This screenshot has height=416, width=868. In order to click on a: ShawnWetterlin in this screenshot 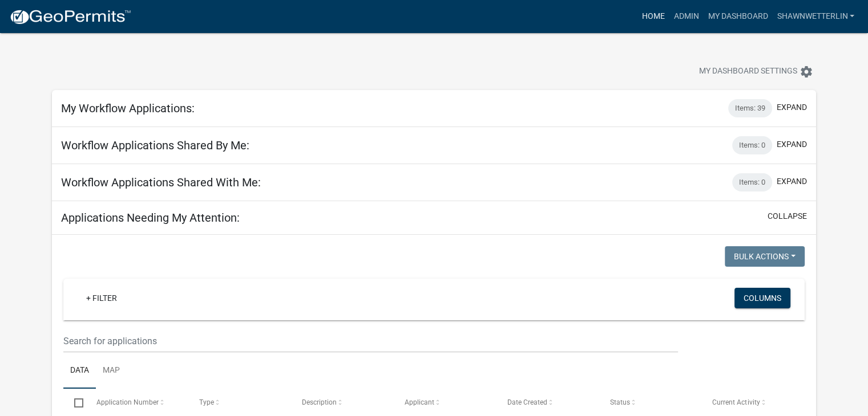, I will do `click(815, 16)`.